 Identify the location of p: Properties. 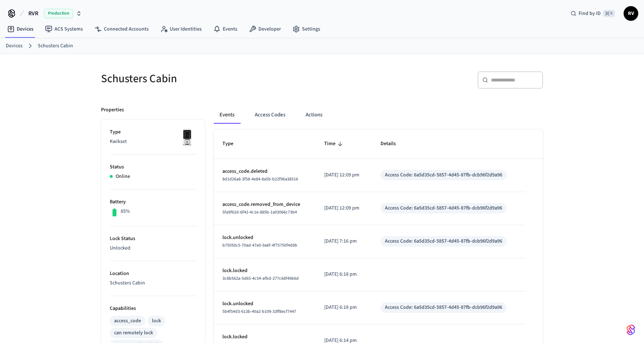
(113, 110).